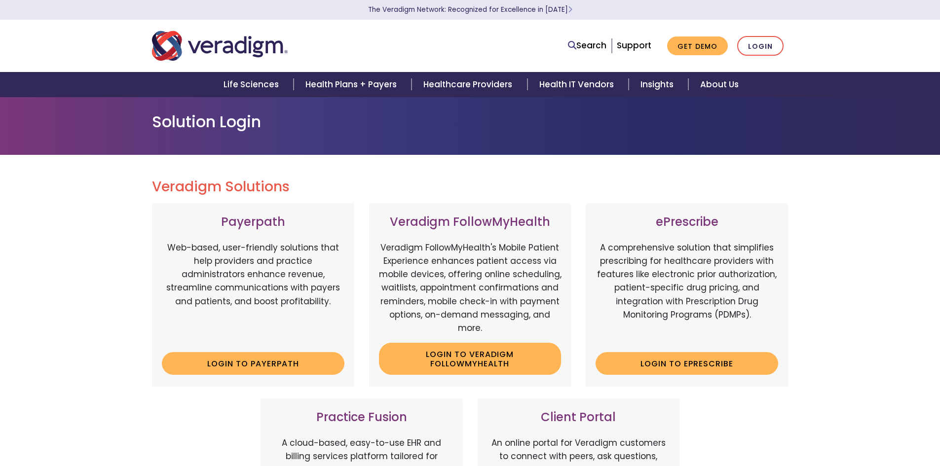 The height and width of the screenshot is (466, 940). Describe the element at coordinates (587, 45) in the screenshot. I see `a: Search` at that location.